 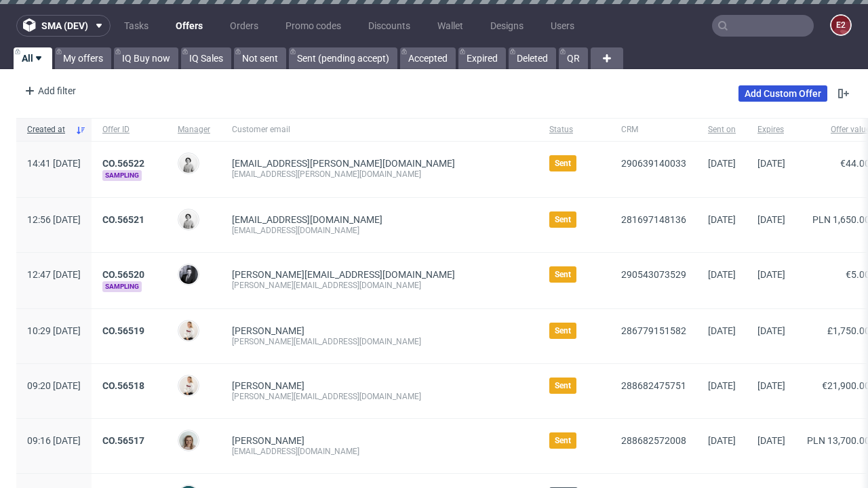 What do you see at coordinates (137, 26) in the screenshot?
I see `a: Tasks` at bounding box center [137, 26].